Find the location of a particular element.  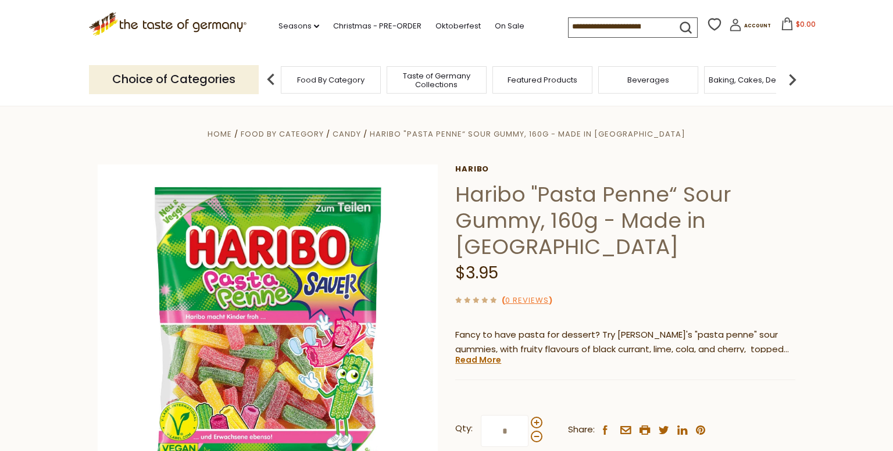

a: Seasons is located at coordinates (299, 26).